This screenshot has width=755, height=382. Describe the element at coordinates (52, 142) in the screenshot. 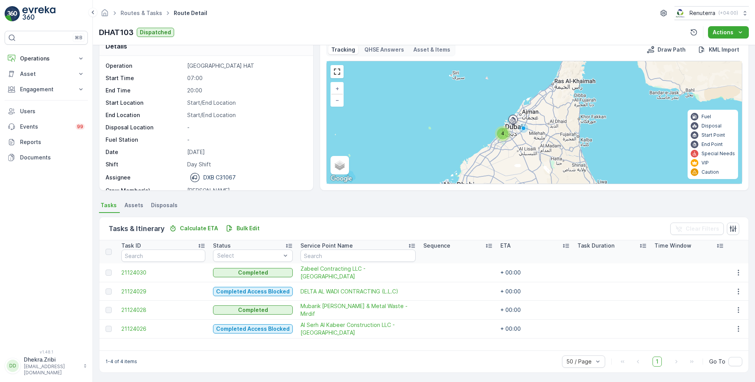

I see `p: Reports` at that location.